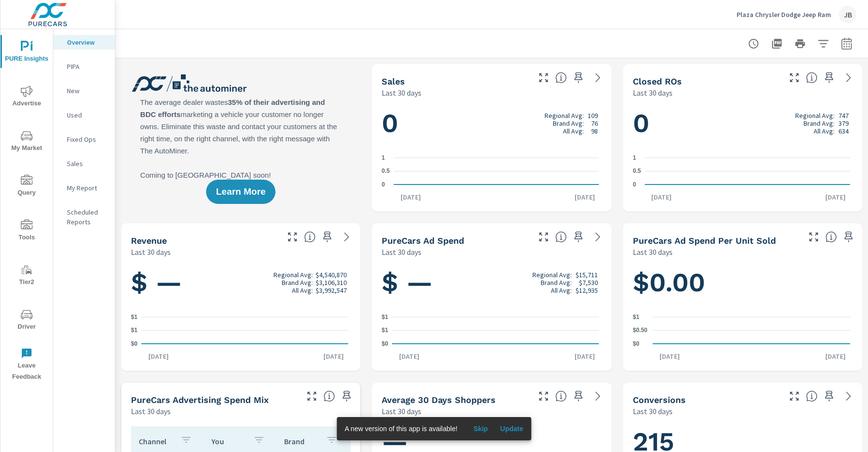 The width and height of the screenshot is (868, 452). What do you see at coordinates (401, 429) in the screenshot?
I see `span: A new version of this app is available!` at bounding box center [401, 429].